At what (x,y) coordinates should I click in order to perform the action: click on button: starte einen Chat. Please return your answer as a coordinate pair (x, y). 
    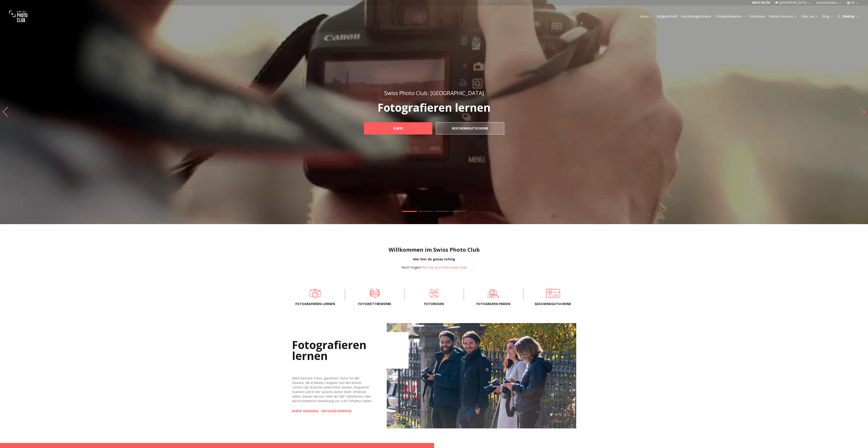
    Looking at the image, I should click on (454, 267).